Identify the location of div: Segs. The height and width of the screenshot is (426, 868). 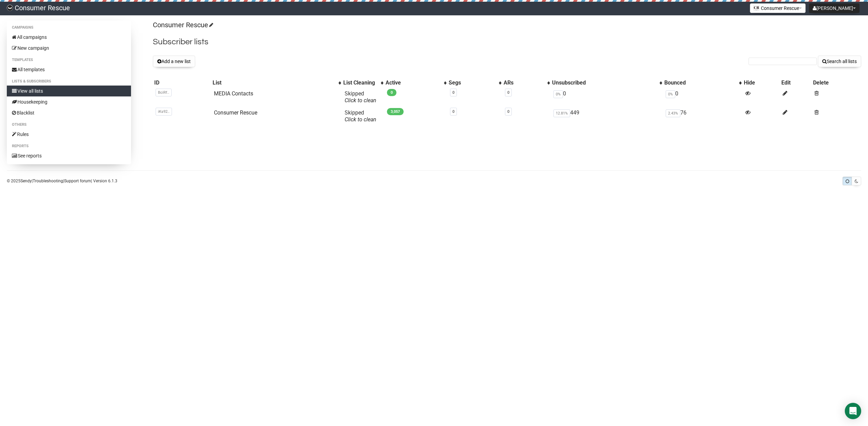
(472, 83).